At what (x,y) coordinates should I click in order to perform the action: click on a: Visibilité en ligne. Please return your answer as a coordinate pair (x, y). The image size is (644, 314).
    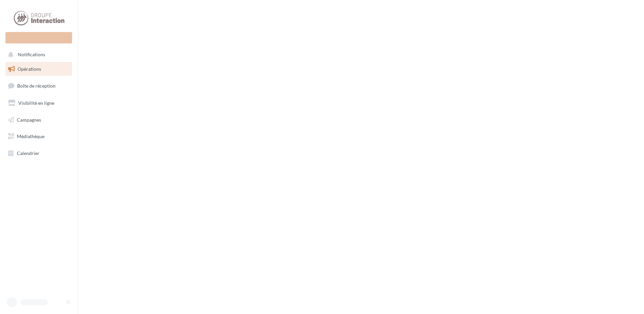
    Looking at the image, I should click on (39, 103).